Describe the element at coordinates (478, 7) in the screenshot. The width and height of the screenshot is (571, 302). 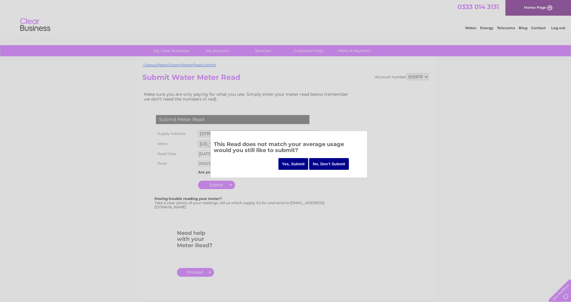
I see `a: 0333 014 3131` at that location.